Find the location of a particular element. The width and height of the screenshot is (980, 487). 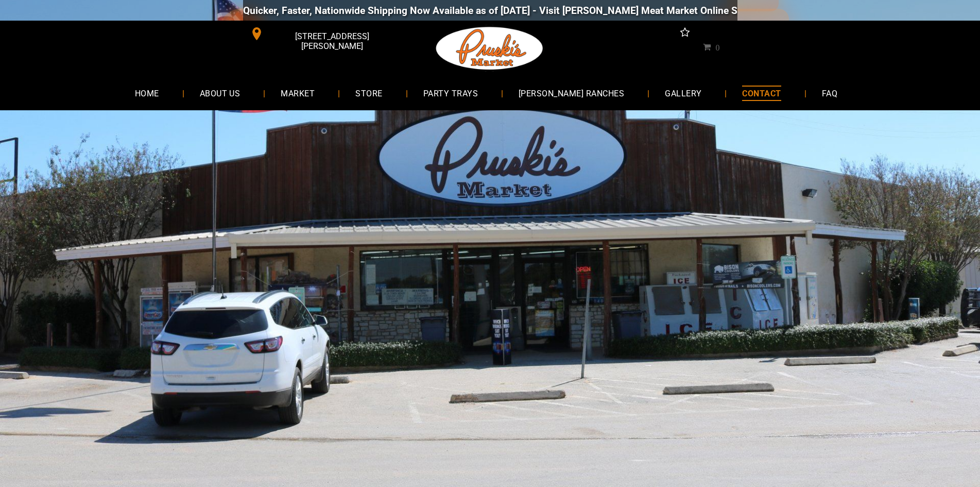

a: MARKET is located at coordinates (297, 92).